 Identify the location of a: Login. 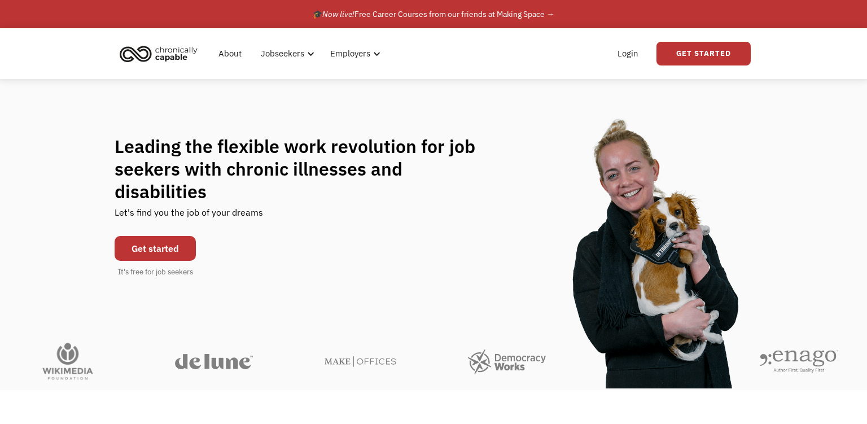
(628, 54).